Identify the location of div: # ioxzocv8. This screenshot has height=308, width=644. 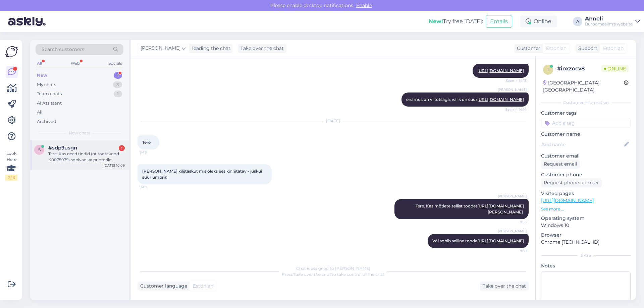
(579, 69).